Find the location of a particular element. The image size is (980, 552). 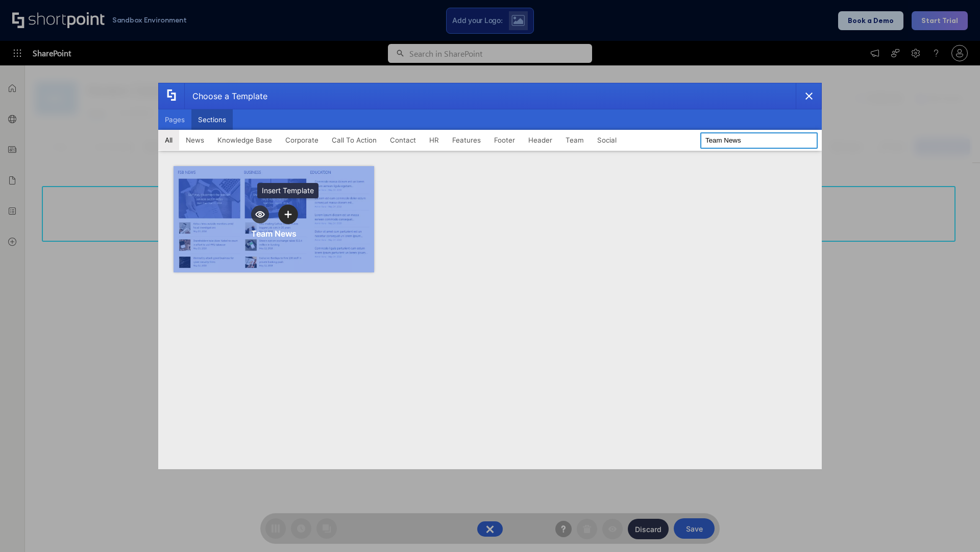

button: News is located at coordinates (195, 140).